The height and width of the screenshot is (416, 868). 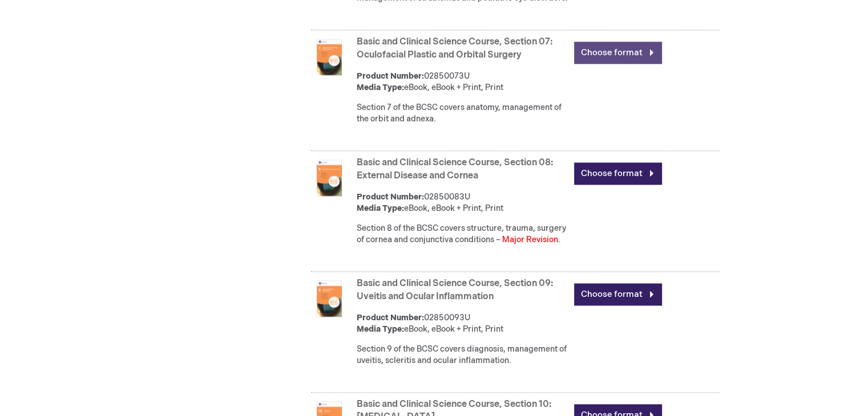 I want to click on div: Section 8 of the BCSC covers structure, trauma, surgery of cornea and conjunctiva conditions – ., so click(x=462, y=234).